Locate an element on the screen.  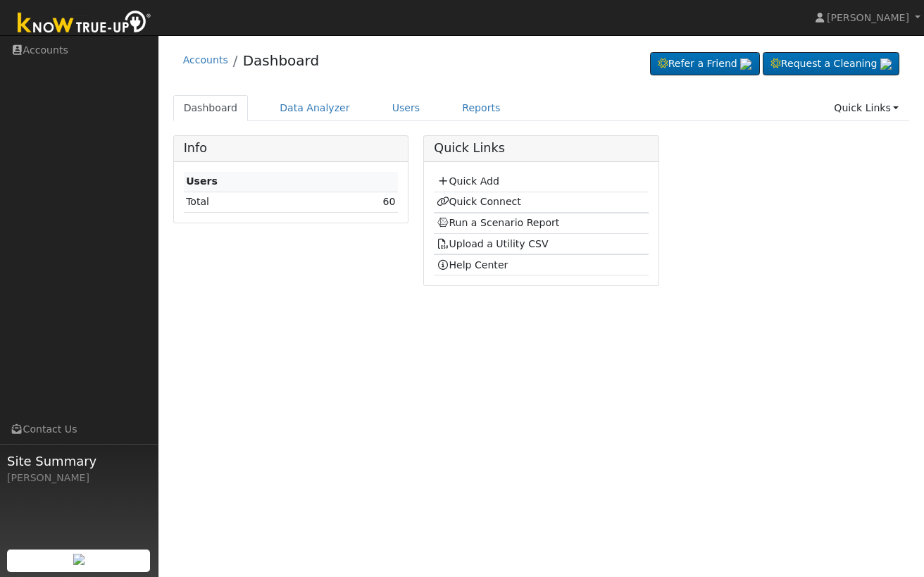
a: Users is located at coordinates (406, 108).